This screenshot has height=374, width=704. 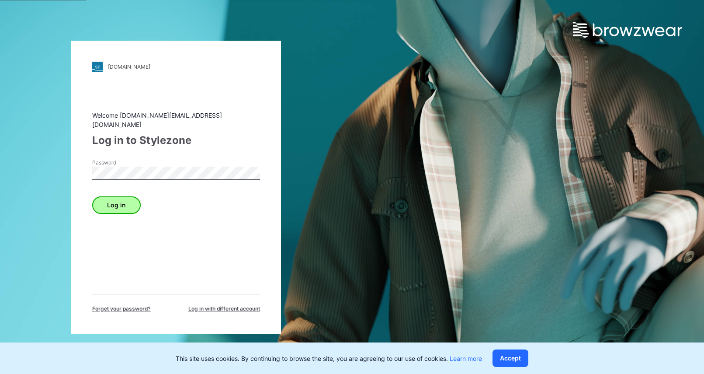 What do you see at coordinates (116, 205) in the screenshot?
I see `button: Log in` at bounding box center [116, 205].